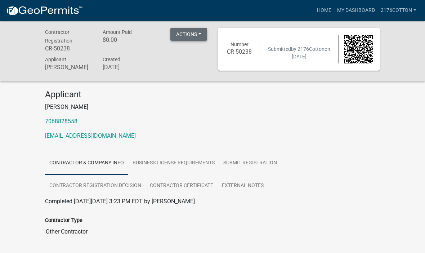  I want to click on img: QR code, so click(359, 49).